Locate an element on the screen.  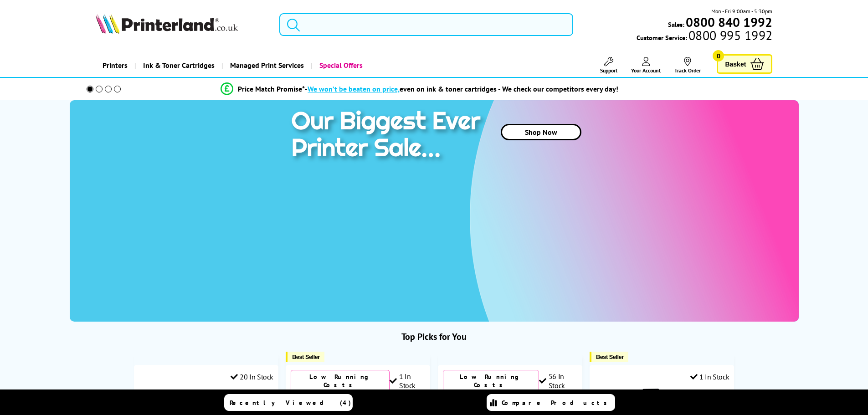
a: Ink & Toner Cartridges is located at coordinates (178, 65).